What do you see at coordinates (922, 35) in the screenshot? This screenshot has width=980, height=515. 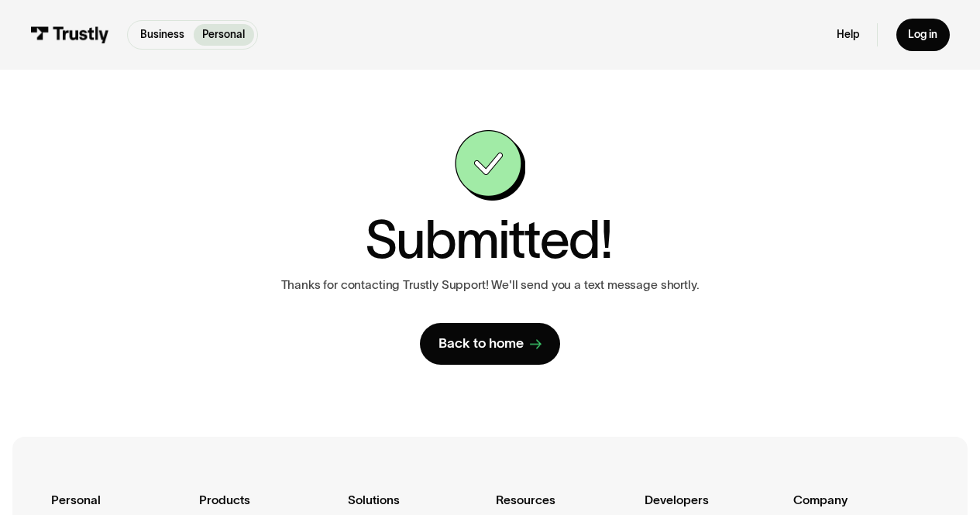 I see `div: Log in` at bounding box center [922, 35].